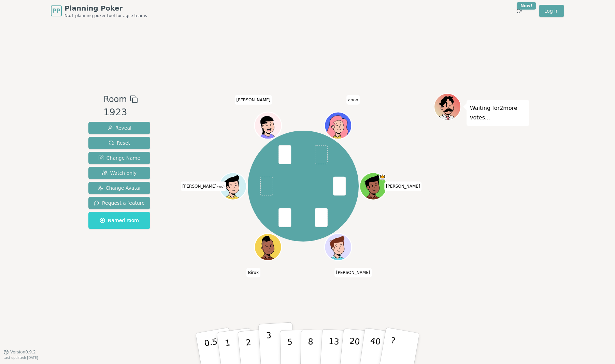 The image size is (615, 364). What do you see at coordinates (120, 112) in the screenshot?
I see `div: 1923` at bounding box center [120, 112].